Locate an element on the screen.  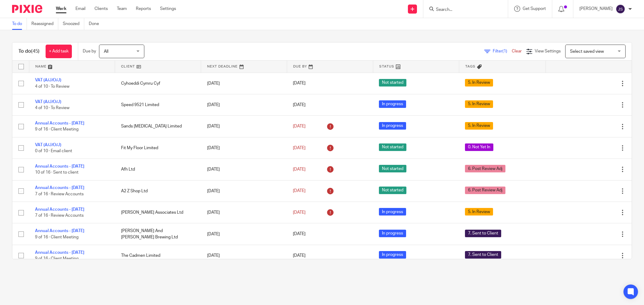
a: Work is located at coordinates (61, 8).